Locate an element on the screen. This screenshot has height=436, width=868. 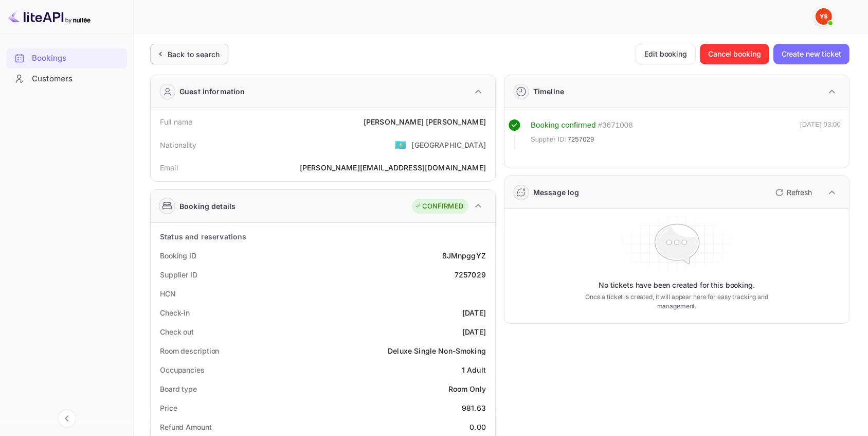
div: Guest information is located at coordinates (212, 91).